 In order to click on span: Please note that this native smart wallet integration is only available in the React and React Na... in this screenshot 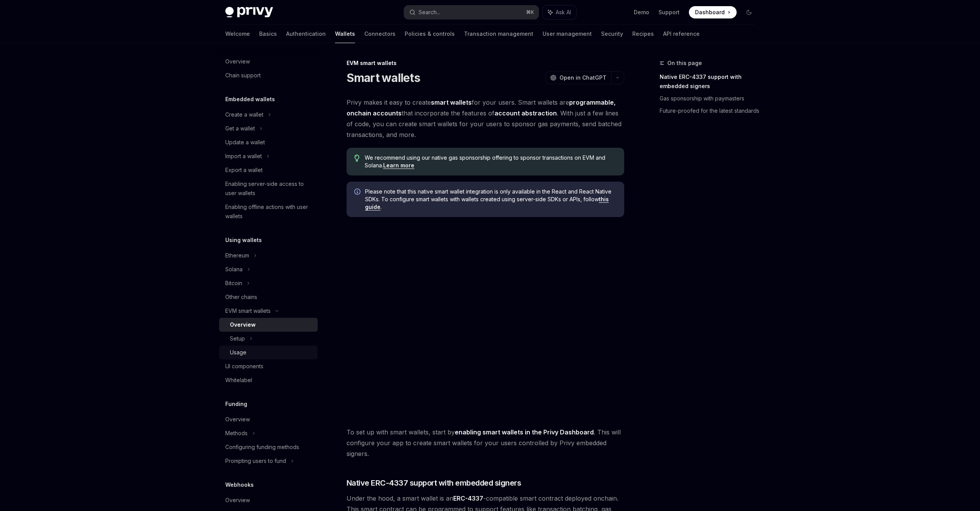, I will do `click(490, 200)`.